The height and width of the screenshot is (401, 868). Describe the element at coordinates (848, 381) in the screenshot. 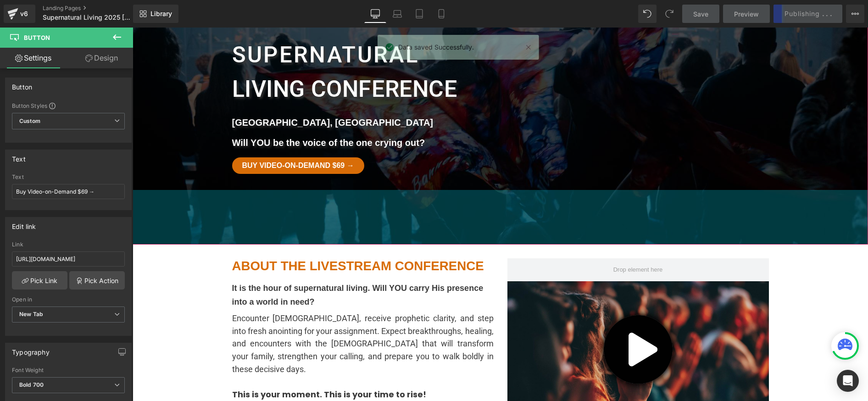

I see `div: Open Intercom Messenger` at that location.